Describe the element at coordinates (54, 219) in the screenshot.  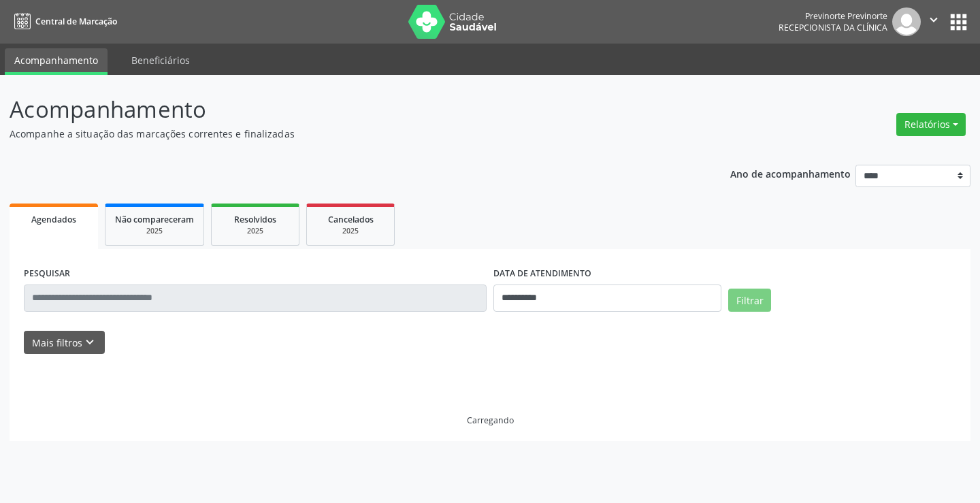
I see `span: Agendados` at that location.